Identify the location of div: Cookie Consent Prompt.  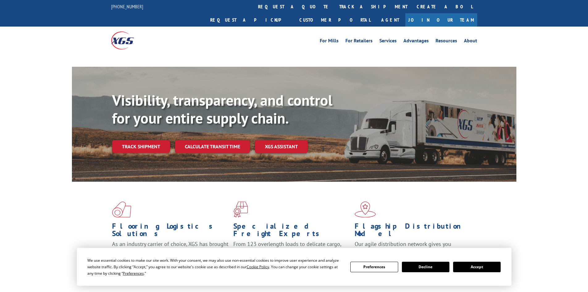
(294, 266).